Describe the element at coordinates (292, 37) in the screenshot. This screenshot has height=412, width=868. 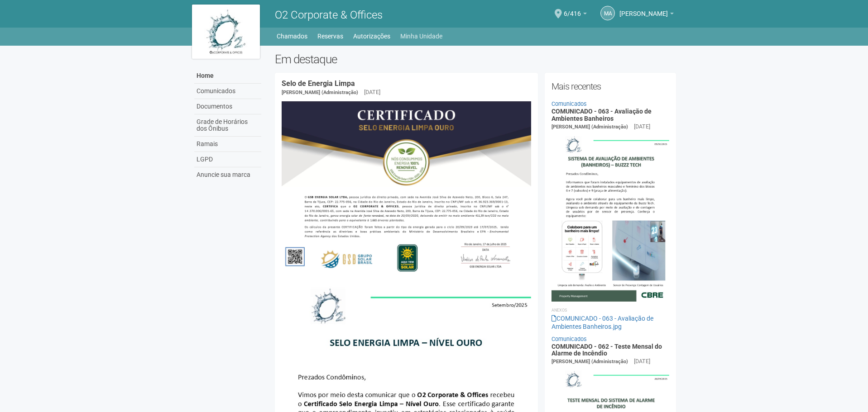
I see `a: Chamados` at that location.